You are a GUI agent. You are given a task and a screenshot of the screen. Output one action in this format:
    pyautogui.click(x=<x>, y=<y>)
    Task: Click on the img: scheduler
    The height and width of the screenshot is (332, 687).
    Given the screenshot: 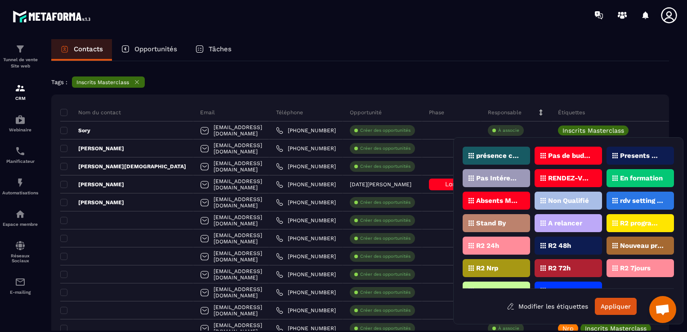 What is the action you would take?
    pyautogui.click(x=20, y=151)
    